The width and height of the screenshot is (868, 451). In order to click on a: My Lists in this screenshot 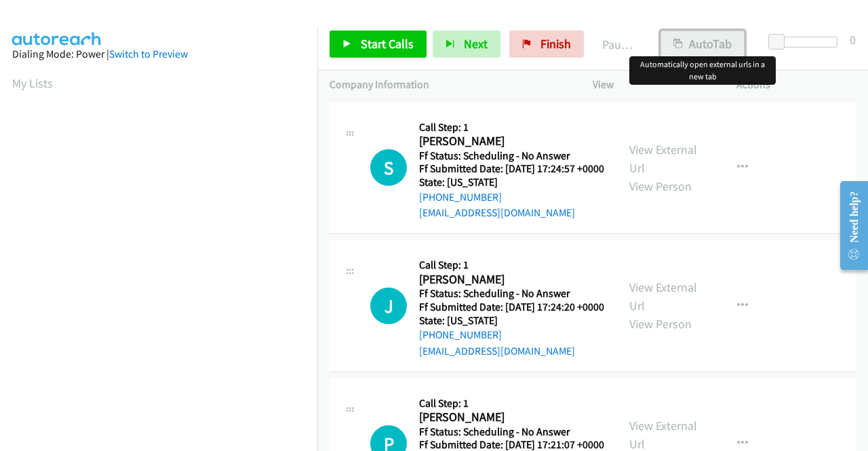, I will do `click(32, 83)`.